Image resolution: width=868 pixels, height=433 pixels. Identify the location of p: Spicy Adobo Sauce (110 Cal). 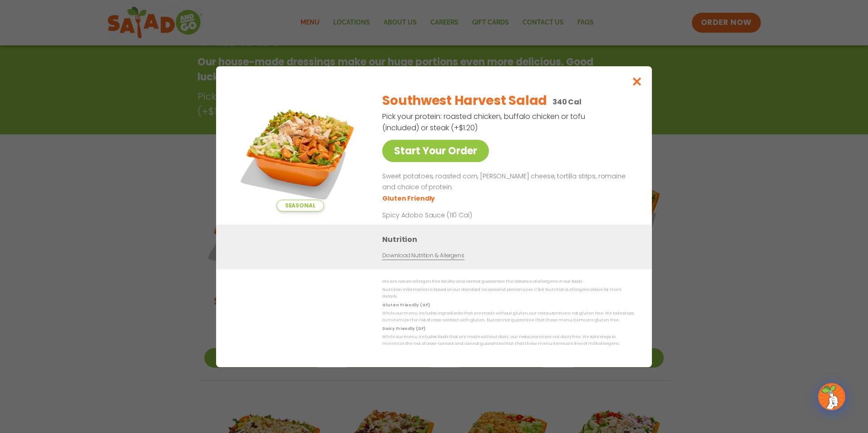
(466, 214).